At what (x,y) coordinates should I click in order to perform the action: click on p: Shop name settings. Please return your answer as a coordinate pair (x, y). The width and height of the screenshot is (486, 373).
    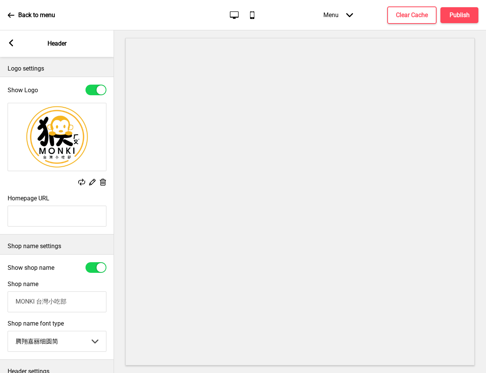
    Looking at the image, I should click on (57, 246).